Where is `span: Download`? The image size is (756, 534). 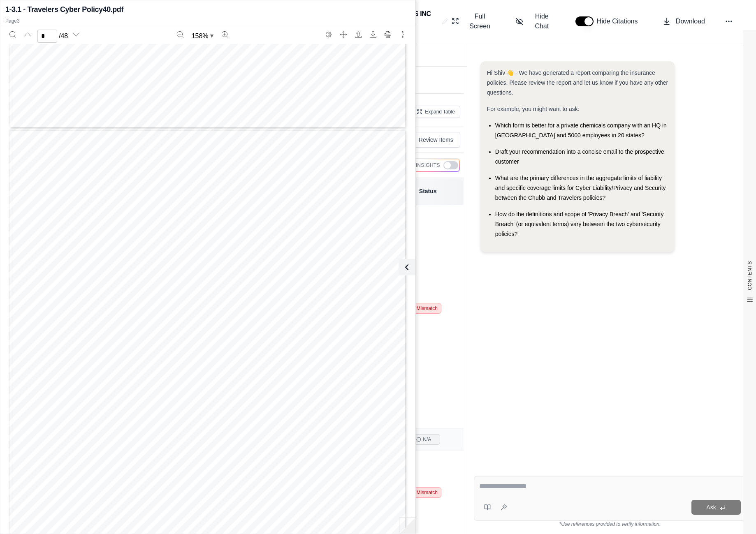 span: Download is located at coordinates (690, 21).